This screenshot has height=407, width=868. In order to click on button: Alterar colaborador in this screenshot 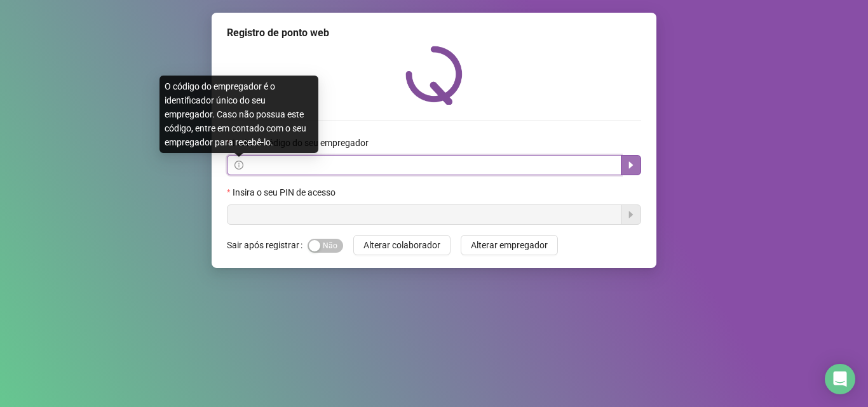, I will do `click(402, 245)`.